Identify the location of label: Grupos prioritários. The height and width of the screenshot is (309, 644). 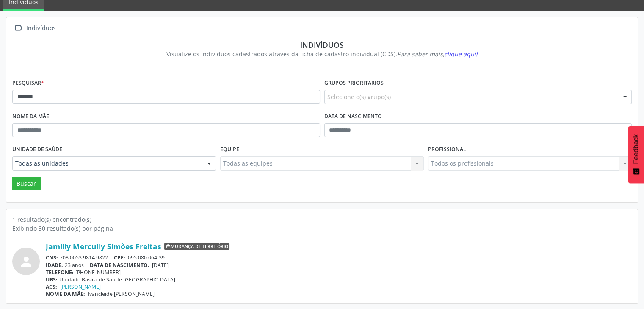
(354, 83).